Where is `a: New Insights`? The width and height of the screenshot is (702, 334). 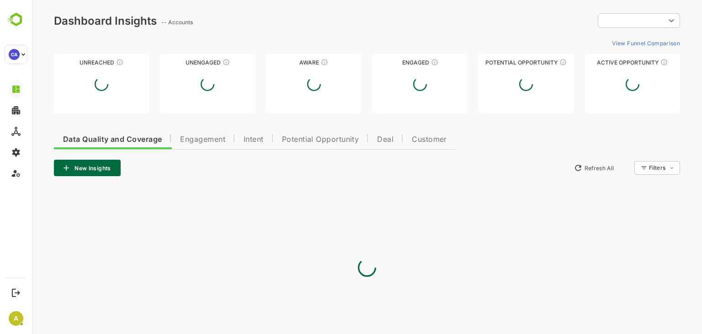 a: New Insights is located at coordinates (55, 168).